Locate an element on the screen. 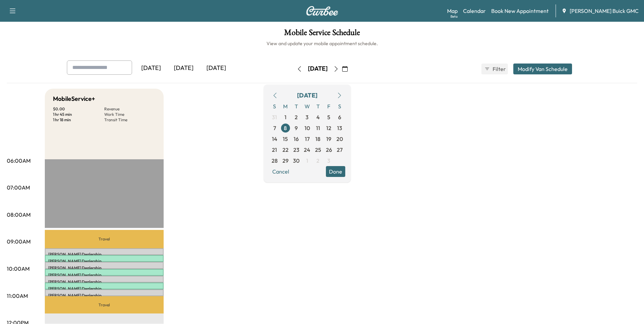  button: Cancel is located at coordinates (281, 171).